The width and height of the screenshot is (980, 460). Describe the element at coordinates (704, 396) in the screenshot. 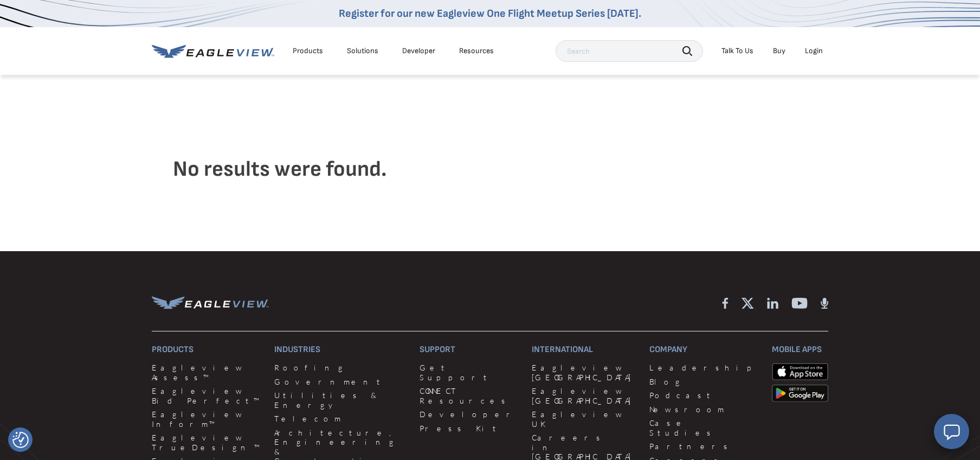

I see `a: Podcast` at that location.